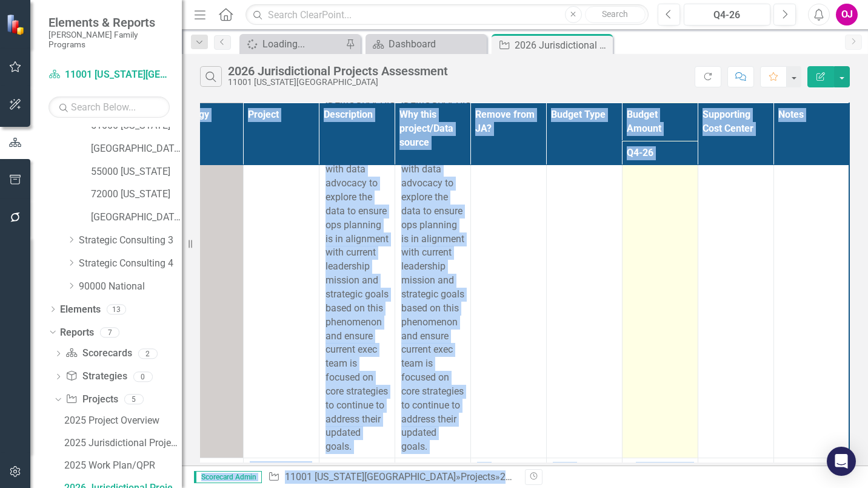 This screenshot has height=488, width=868. What do you see at coordinates (96, 376) in the screenshot?
I see `a: Strategies` at bounding box center [96, 376].